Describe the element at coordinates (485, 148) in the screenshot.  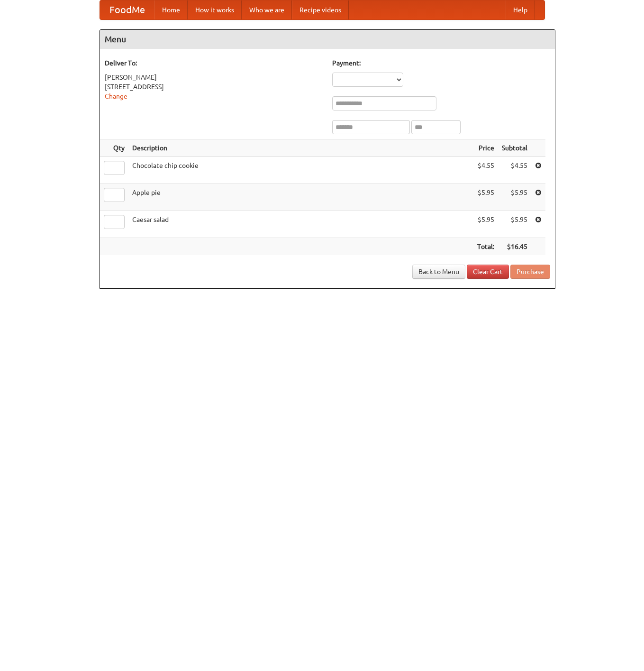
I see `th: Price` at that location.